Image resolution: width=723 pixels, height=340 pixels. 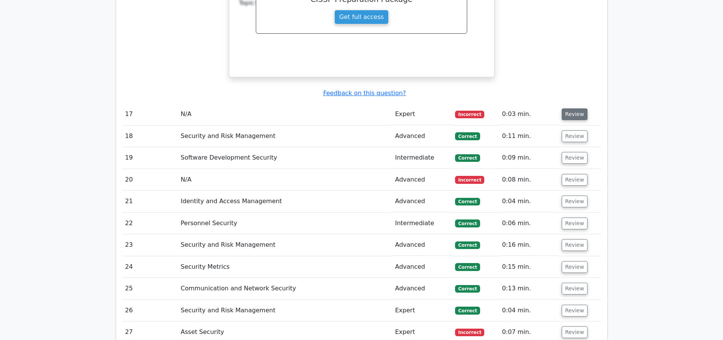 What do you see at coordinates (529, 289) in the screenshot?
I see `td: 0:13 min.` at bounding box center [529, 289].